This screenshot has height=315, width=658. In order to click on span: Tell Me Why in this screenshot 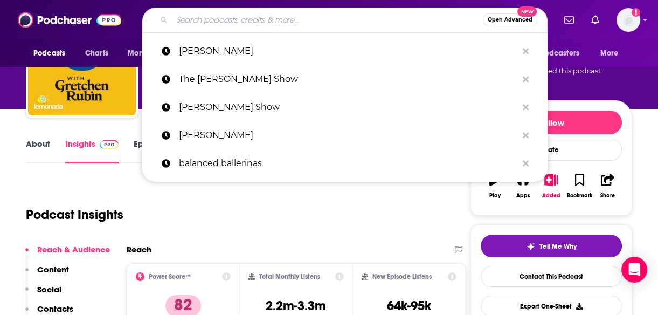, I will do `click(558, 246)`.